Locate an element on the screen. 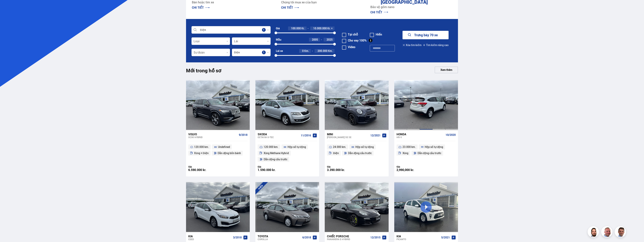  span: 100.000 is located at coordinates (296, 28).